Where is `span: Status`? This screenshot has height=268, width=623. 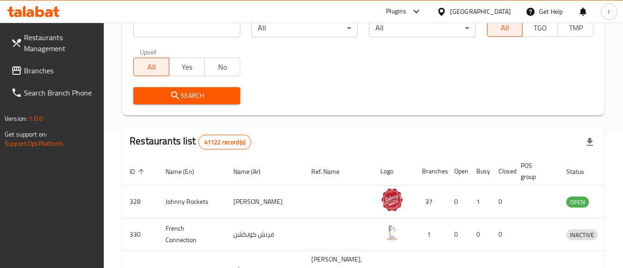 span: Status is located at coordinates (581, 171).